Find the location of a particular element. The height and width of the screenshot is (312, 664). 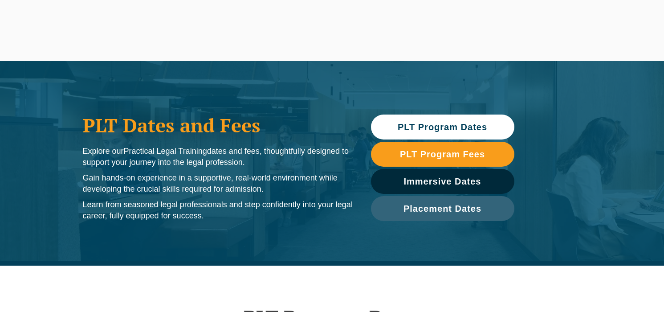

a: PLT Program Fees is located at coordinates (443, 154).